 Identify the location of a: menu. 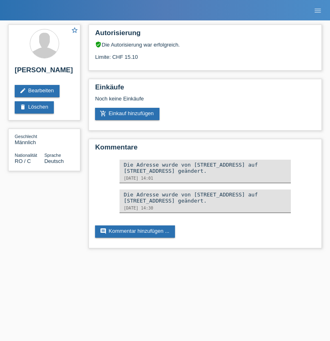
(318, 10).